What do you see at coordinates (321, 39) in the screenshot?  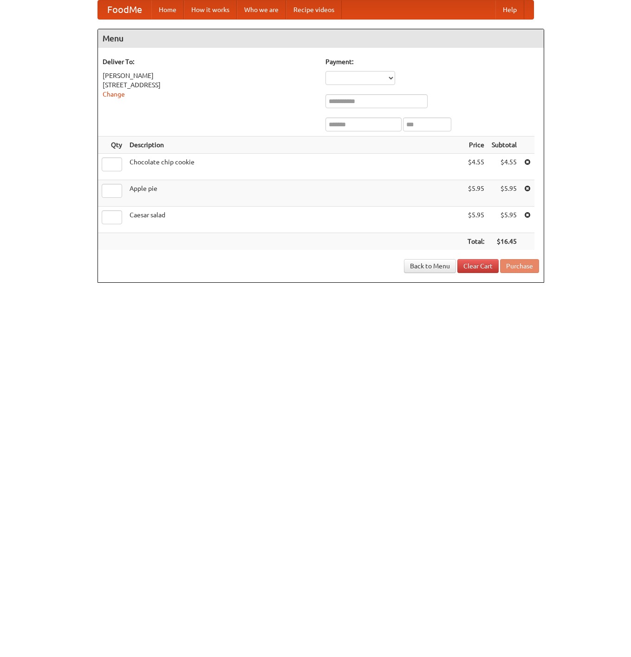 I see `h4: Menu` at bounding box center [321, 39].